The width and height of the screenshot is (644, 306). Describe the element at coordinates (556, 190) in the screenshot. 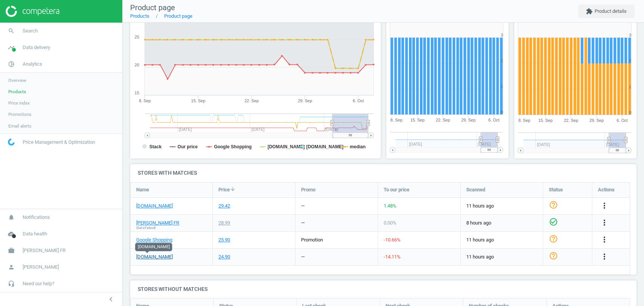

I see `span: Status` at that location.